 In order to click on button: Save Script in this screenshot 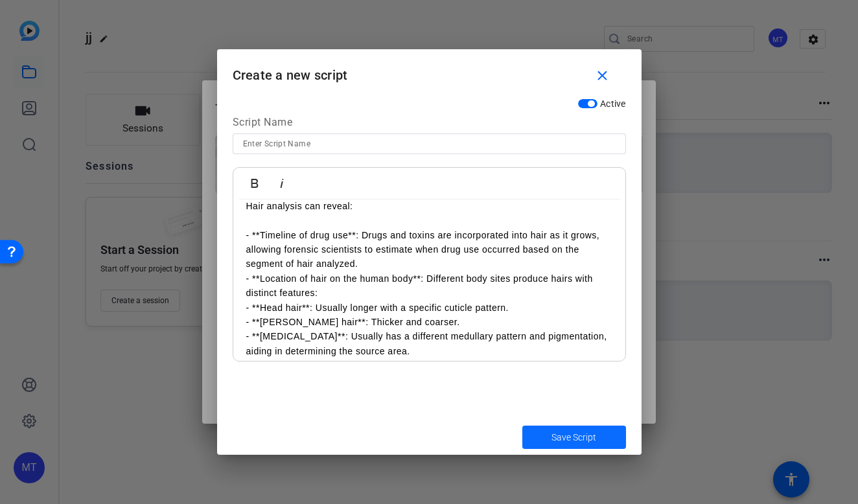, I will do `click(575, 437)`.